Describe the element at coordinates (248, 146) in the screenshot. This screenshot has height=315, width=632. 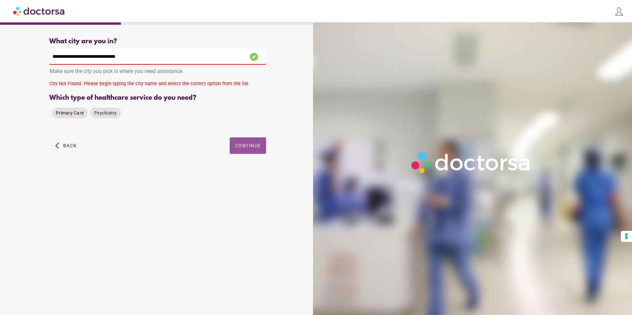
I see `span: Continue` at that location.